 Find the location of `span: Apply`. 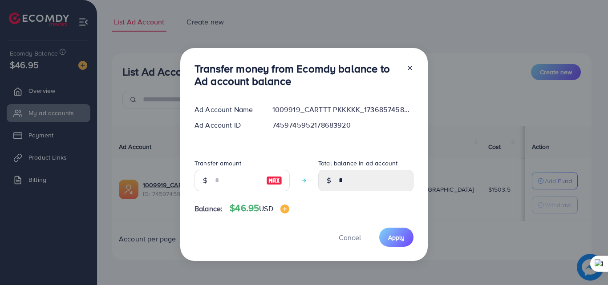

span: Apply is located at coordinates (396, 237).